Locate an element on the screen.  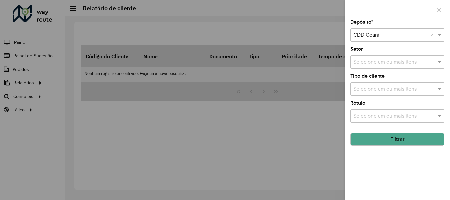
label: Depósito is located at coordinates (362, 22).